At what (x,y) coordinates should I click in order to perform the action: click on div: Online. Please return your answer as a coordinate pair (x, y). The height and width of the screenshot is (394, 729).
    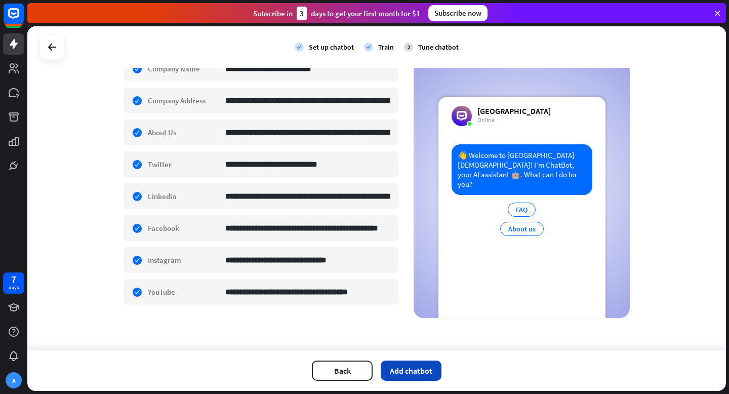
    Looking at the image, I should click on (514, 120).